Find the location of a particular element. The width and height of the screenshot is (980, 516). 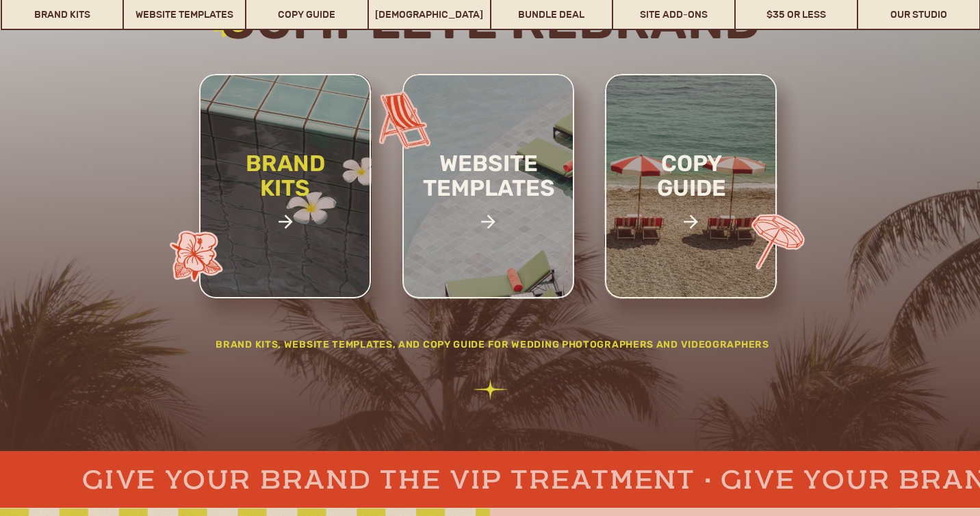

h2: Brand Kits, website templates, and Copy Guide for wedding photographers and videographers is located at coordinates (492, 347).